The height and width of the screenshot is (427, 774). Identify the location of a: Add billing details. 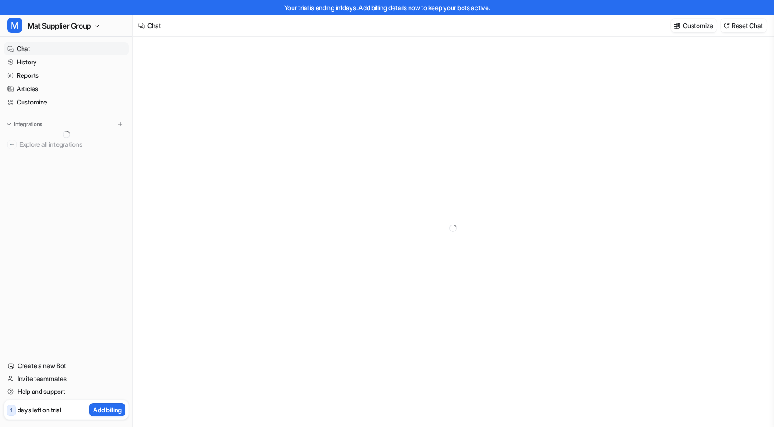
(382, 7).